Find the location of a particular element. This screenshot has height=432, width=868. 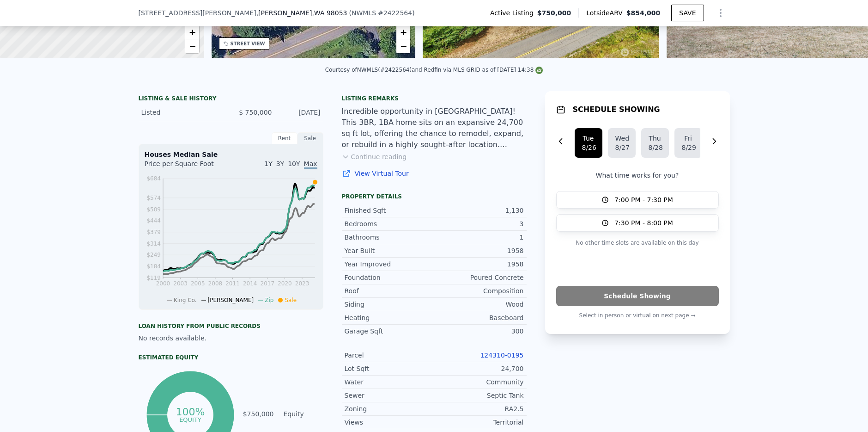

span: Zip is located at coordinates (269, 300).